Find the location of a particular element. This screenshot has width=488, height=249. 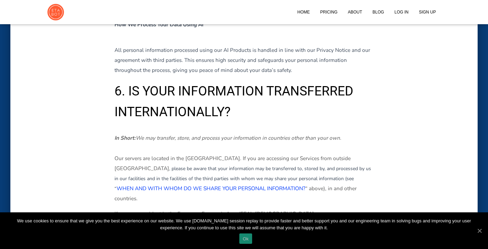

span: How We Process Your Data Using AI is located at coordinates (159, 25).